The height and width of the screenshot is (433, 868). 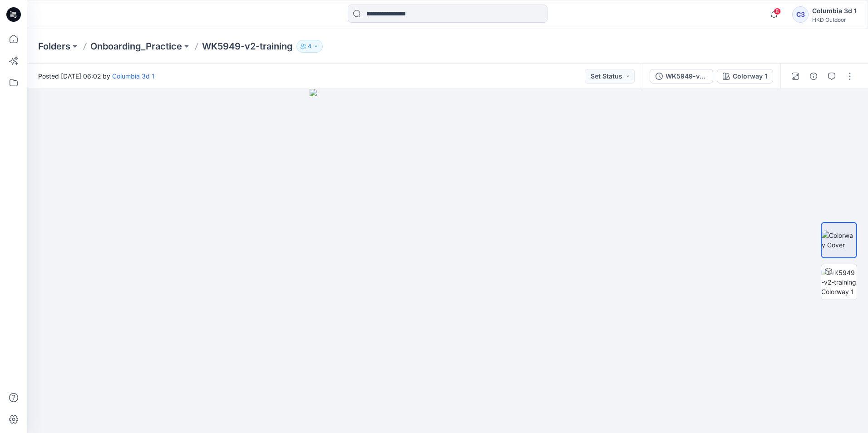 What do you see at coordinates (839, 240) in the screenshot?
I see `img: Colorway Cover` at bounding box center [839, 240].